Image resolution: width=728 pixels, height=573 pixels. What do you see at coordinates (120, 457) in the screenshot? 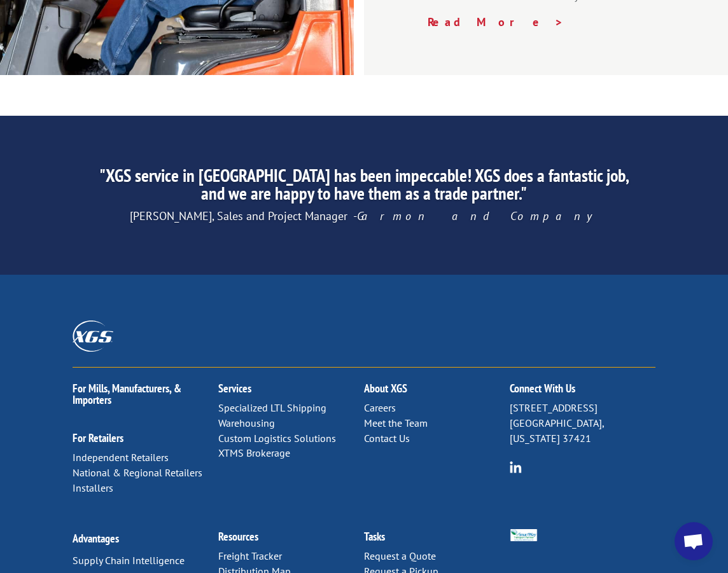
I see `a: Independent Retailers` at bounding box center [120, 457].